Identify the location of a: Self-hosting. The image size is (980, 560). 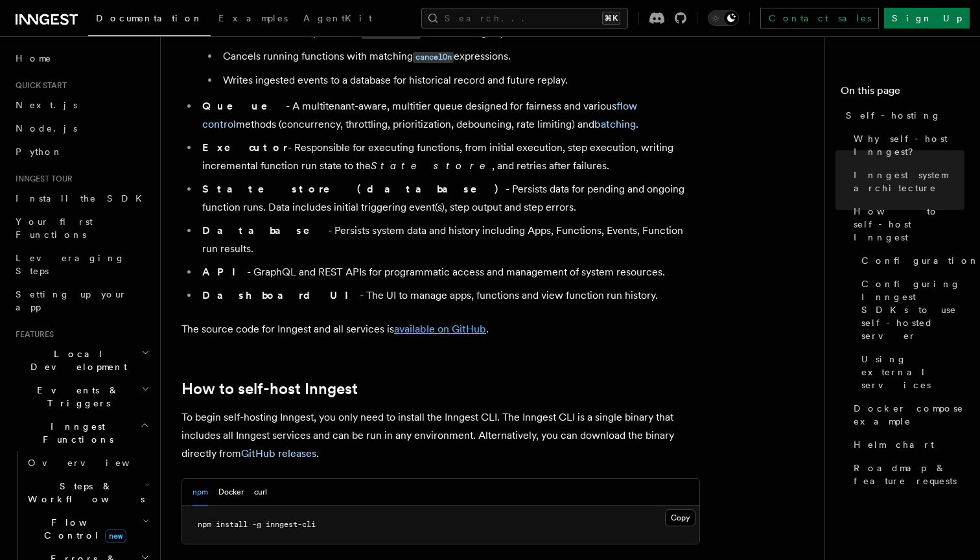
(903, 116).